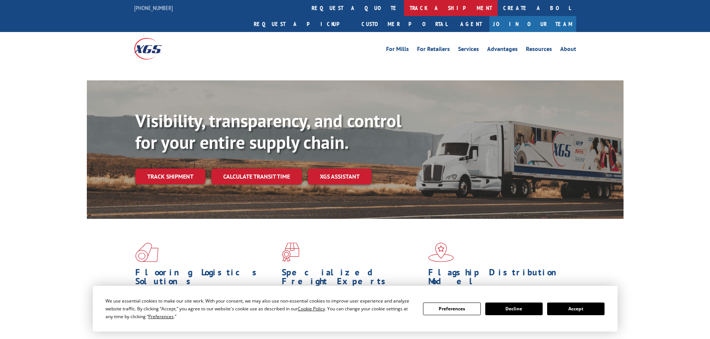  I want to click on h1: Specialized Freight Experts, so click(352, 279).